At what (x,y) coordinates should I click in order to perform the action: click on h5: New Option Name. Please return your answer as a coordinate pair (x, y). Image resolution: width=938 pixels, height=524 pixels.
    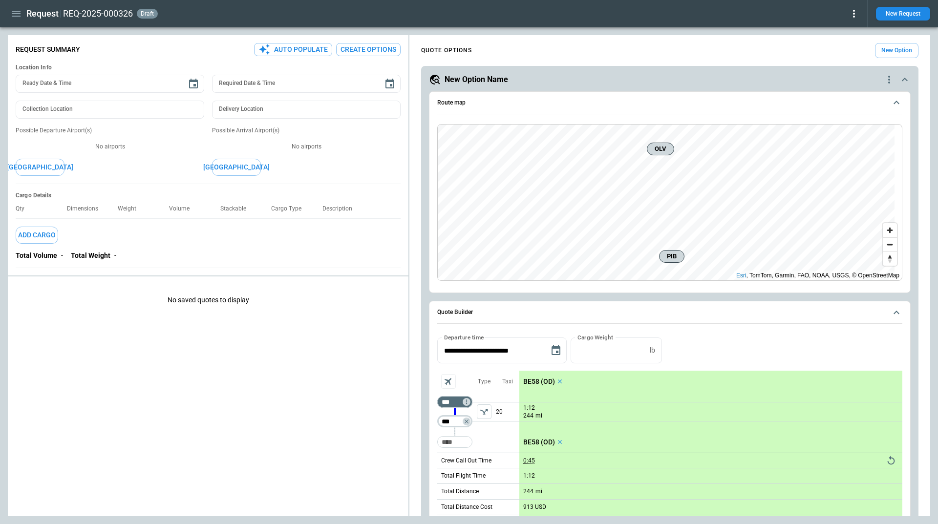
    Looking at the image, I should click on (476, 80).